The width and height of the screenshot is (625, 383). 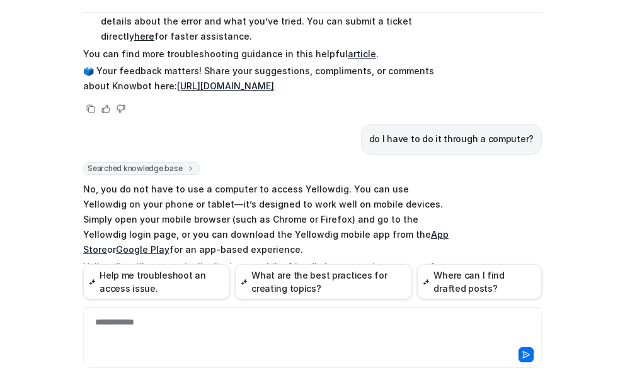 I want to click on a: article, so click(x=361, y=54).